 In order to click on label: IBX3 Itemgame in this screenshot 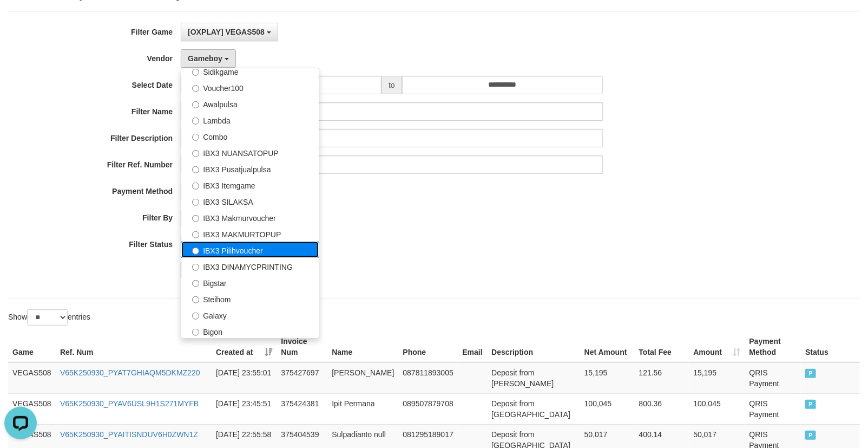, I will do `click(250, 185)`.